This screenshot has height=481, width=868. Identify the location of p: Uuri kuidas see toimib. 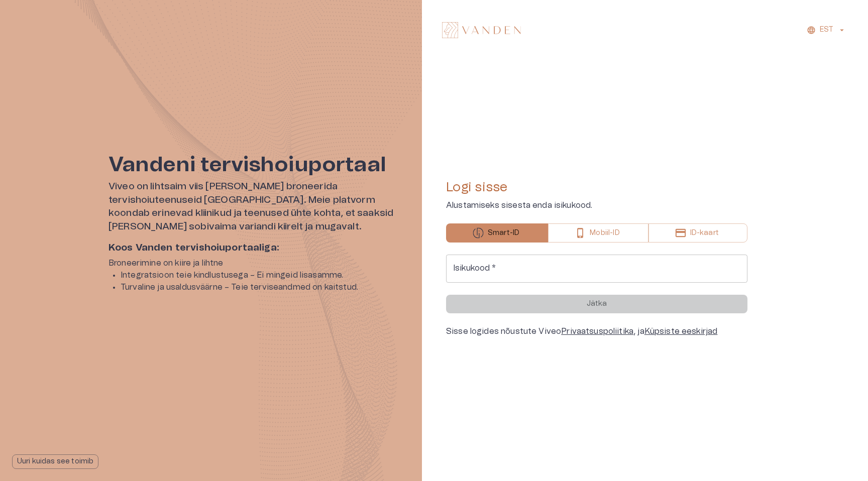
(55, 461).